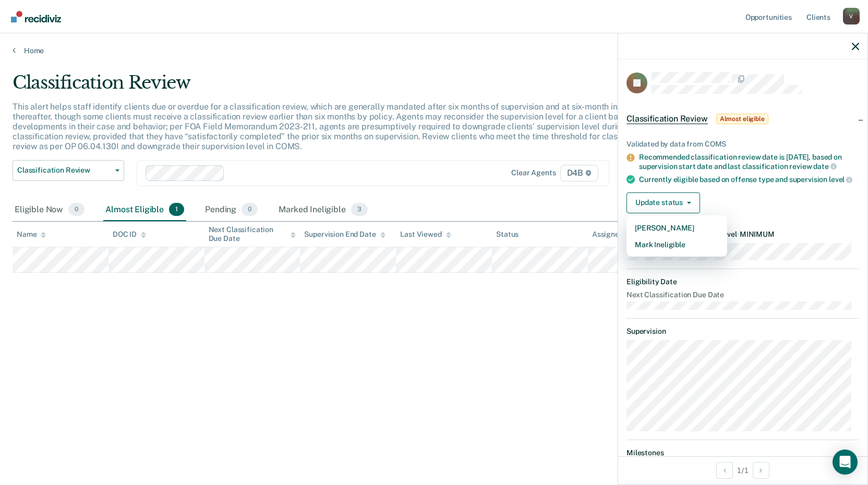 The height and width of the screenshot is (485, 868). I want to click on button: Mark Ineligible, so click(676, 245).